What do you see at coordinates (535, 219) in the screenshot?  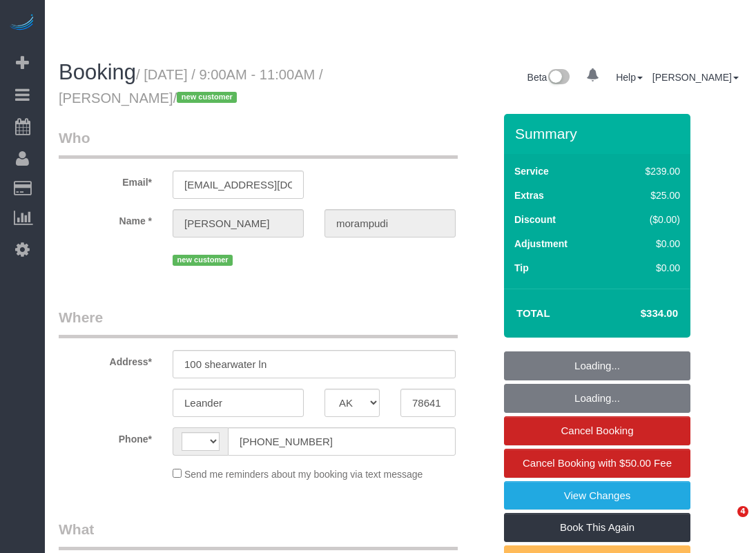 I see `label: Discount` at bounding box center [535, 219].